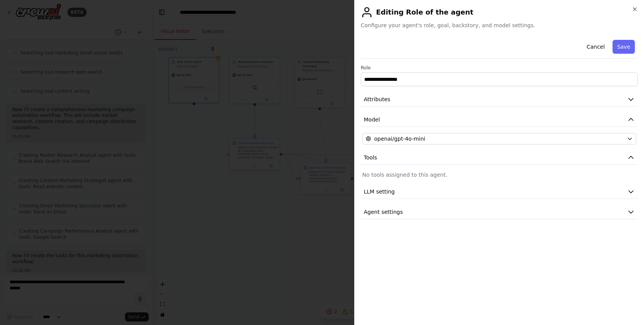  Describe the element at coordinates (372, 120) in the screenshot. I see `span: Model` at that location.